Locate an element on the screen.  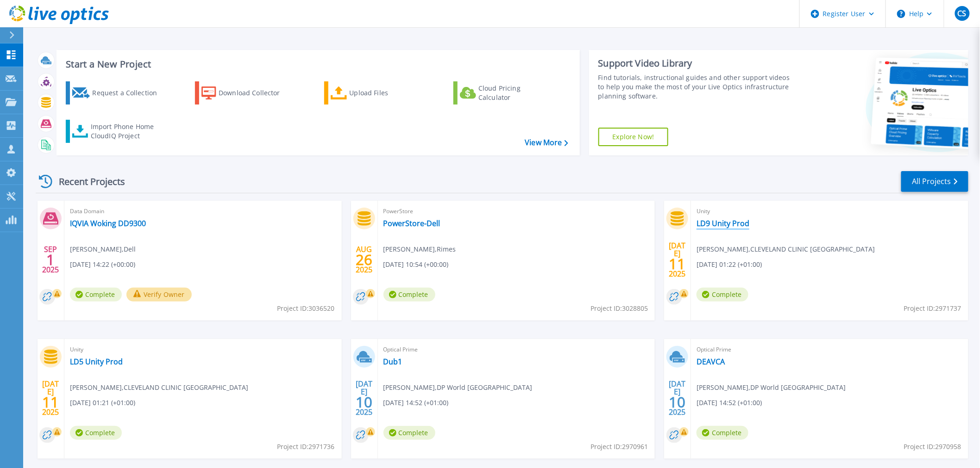
div: Import Phone Home CloudIQ Project is located at coordinates (127, 131).